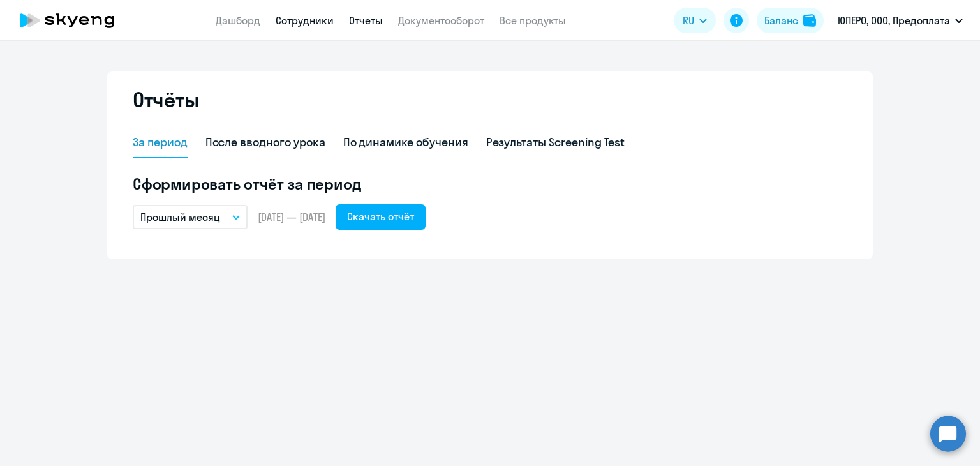 The width and height of the screenshot is (980, 466). I want to click on h2: Отчёты, so click(165, 100).